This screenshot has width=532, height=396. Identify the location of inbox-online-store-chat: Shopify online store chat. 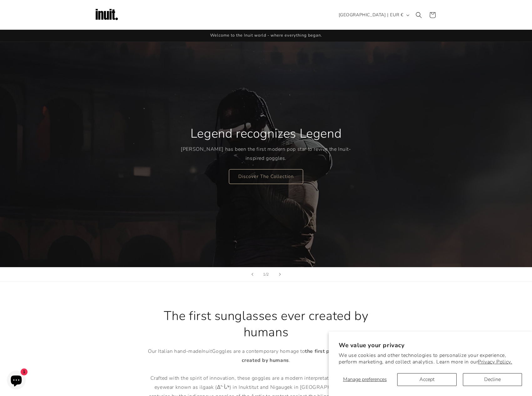
(16, 381).